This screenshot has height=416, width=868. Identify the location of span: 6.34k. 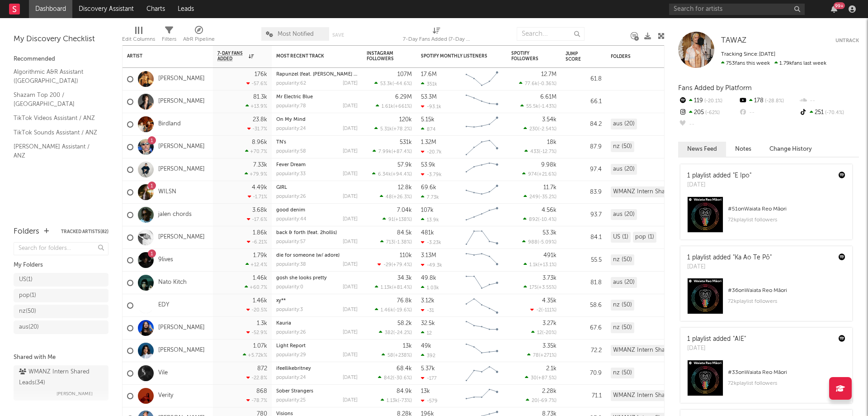
(385, 175).